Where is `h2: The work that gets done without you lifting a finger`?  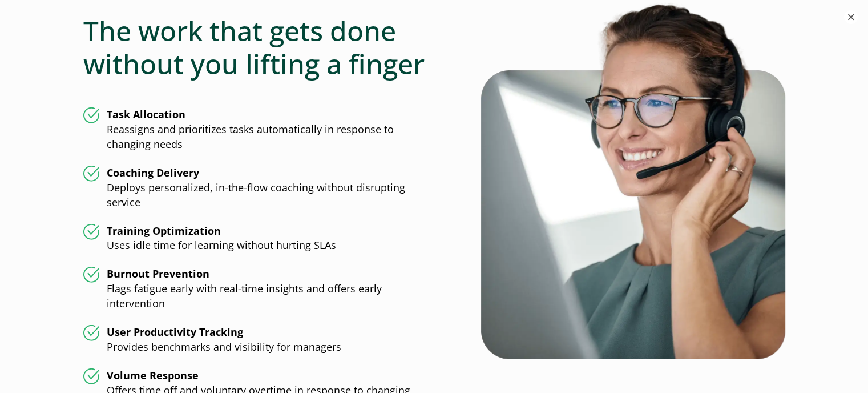
h2: The work that gets done without you lifting a finger is located at coordinates (258, 47).